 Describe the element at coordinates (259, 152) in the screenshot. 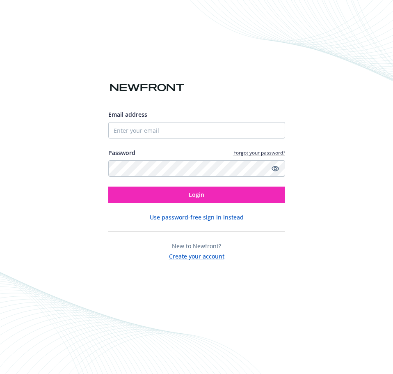

I see `a: Forgot your password?` at that location.